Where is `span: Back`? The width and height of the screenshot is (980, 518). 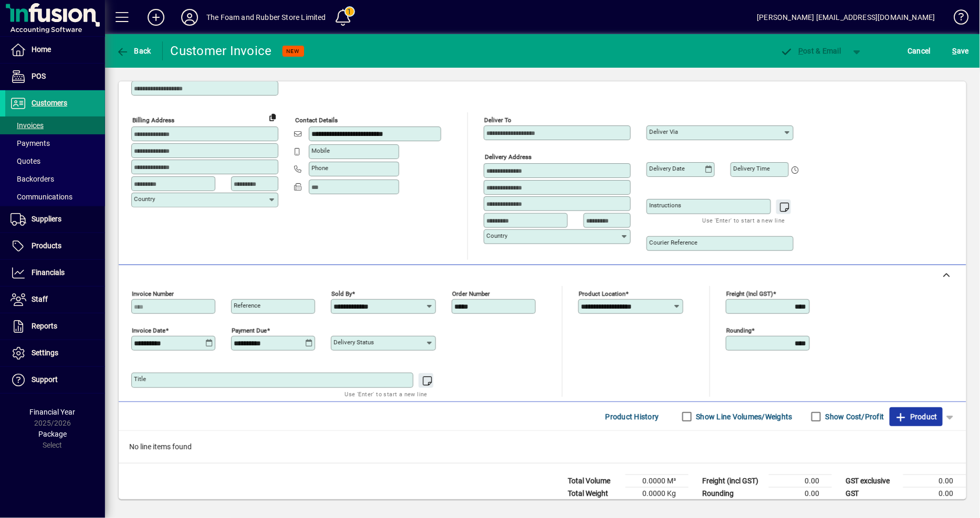 span: Back is located at coordinates (133, 51).